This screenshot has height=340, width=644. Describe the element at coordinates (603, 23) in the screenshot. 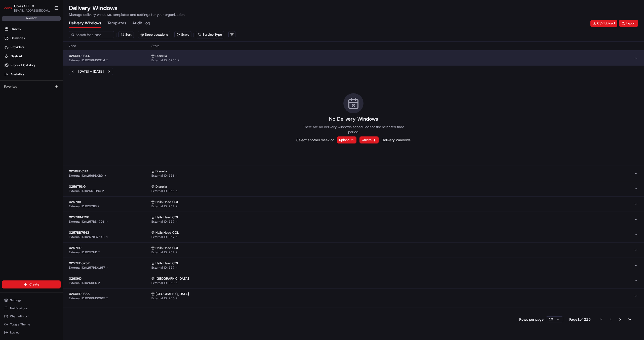

I see `a: CSV Upload` at that location.